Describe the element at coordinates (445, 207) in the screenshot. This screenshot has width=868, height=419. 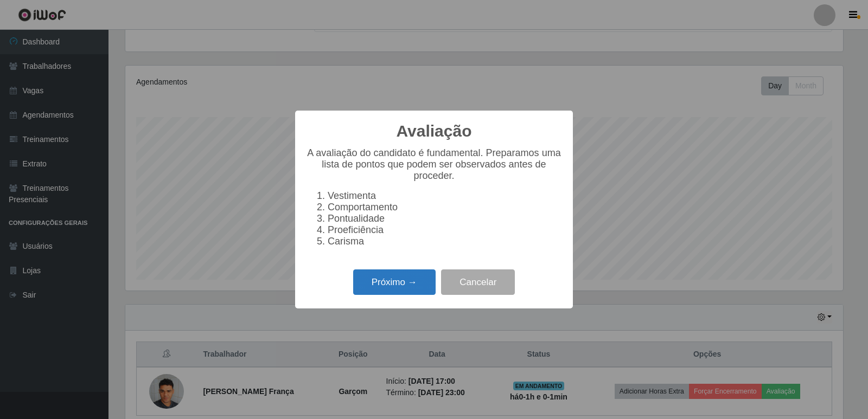
I see `li: Comportamento` at that location.